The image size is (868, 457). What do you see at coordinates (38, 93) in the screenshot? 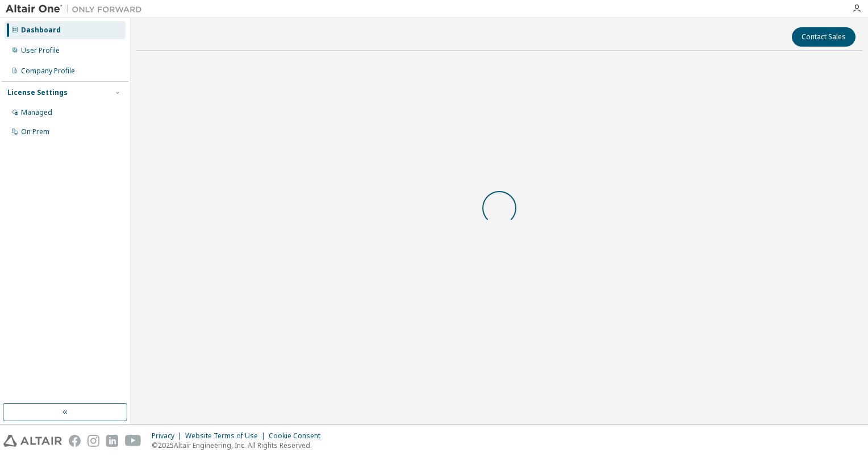
I see `div: License Settings` at bounding box center [38, 93].